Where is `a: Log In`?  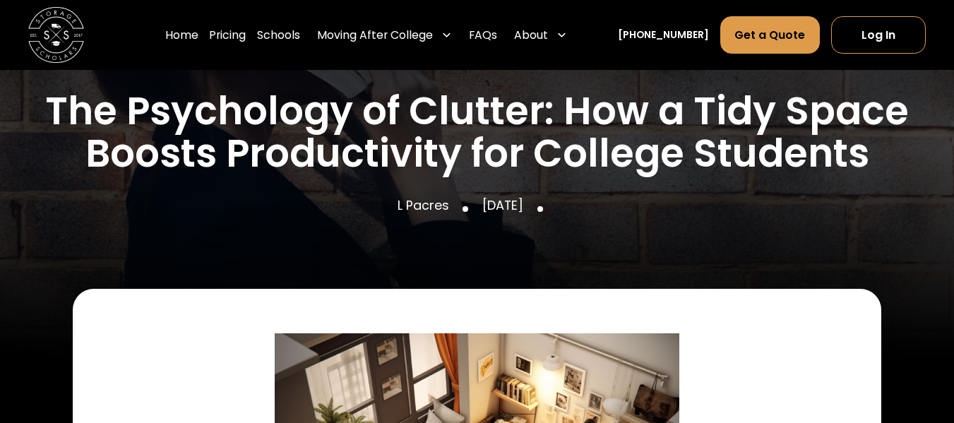 a: Log In is located at coordinates (879, 35).